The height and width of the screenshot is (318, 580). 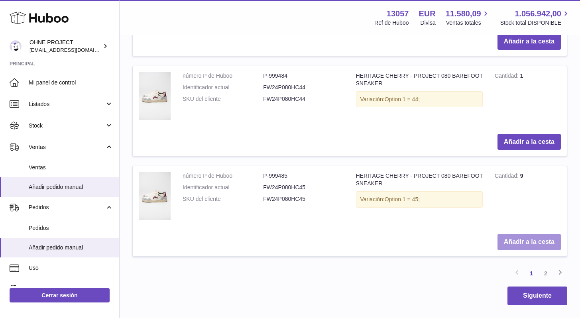 I want to click on a: Cerrar sesión, so click(x=59, y=295).